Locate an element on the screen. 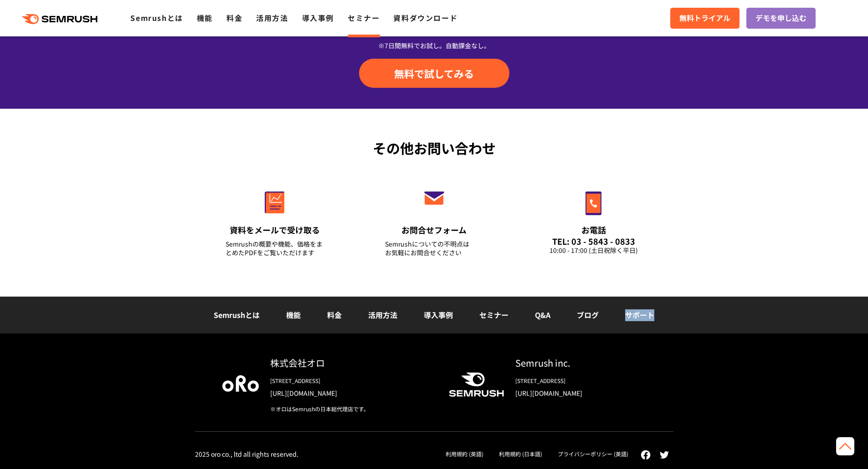 The height and width of the screenshot is (469, 868). img: facebook is located at coordinates (646, 456).